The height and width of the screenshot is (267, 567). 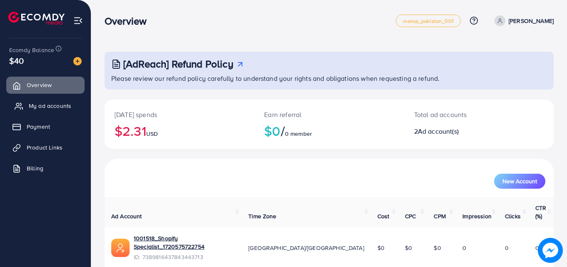 What do you see at coordinates (330, 78) in the screenshot?
I see `p: Please review our refund policy carefully to understand your rights and obligations when requesti...` at bounding box center [330, 78].